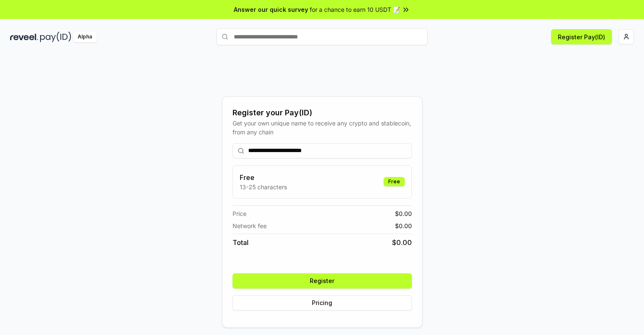 The height and width of the screenshot is (335, 644). Describe the element at coordinates (85, 37) in the screenshot. I see `div: Alpha` at that location.